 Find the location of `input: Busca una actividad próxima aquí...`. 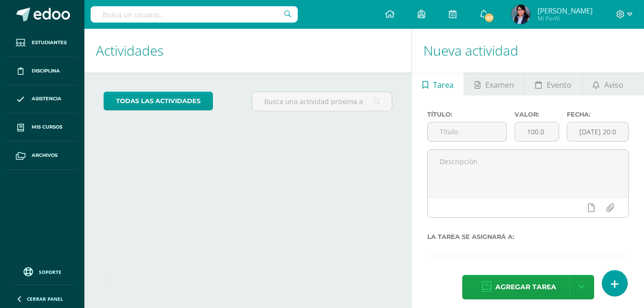

input: Busca una actividad próxima aquí... is located at coordinates (322, 101).